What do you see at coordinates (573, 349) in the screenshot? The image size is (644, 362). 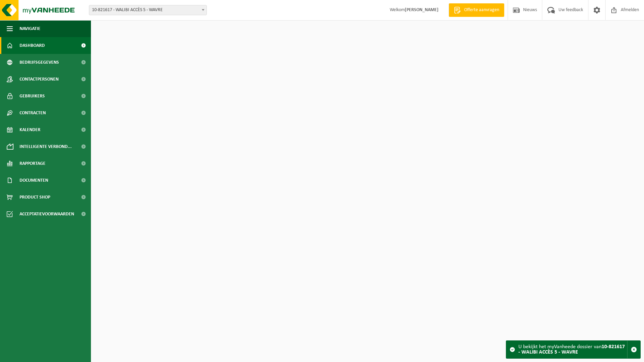 I see `div: U bekijkt het myVanheede dossier van` at bounding box center [573, 349].